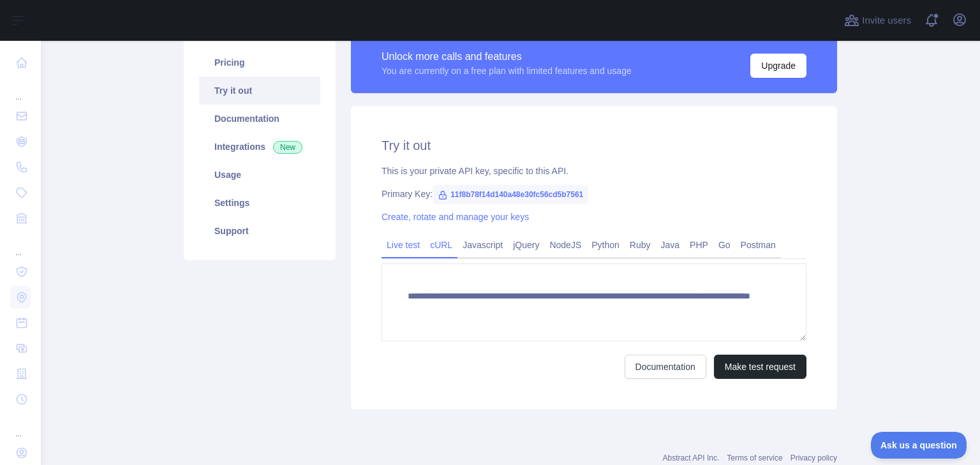 The height and width of the screenshot is (465, 980). I want to click on span: Invite users, so click(886, 21).